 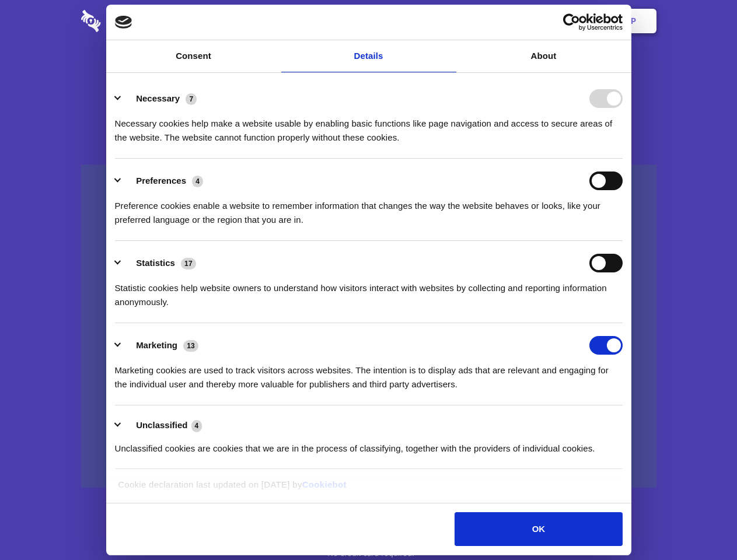 What do you see at coordinates (158, 98) in the screenshot?
I see `label: Necessary` at bounding box center [158, 98].